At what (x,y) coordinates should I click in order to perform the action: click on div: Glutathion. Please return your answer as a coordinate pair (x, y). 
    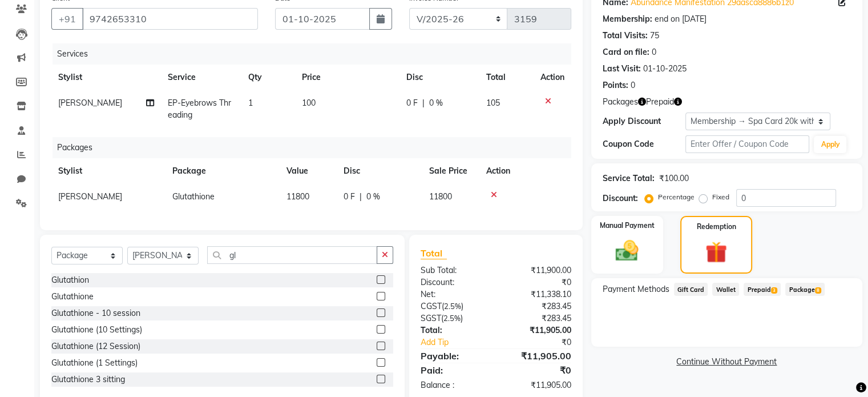
    Looking at the image, I should click on (70, 280).